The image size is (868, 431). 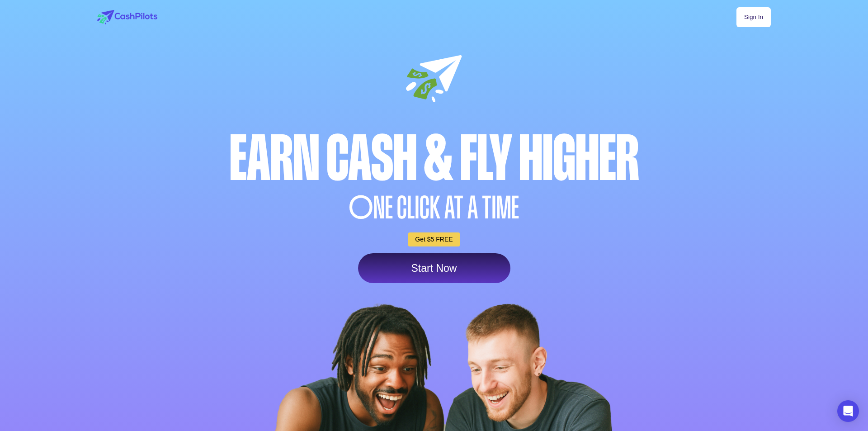 I want to click on div: Open Intercom Messenger, so click(x=848, y=411).